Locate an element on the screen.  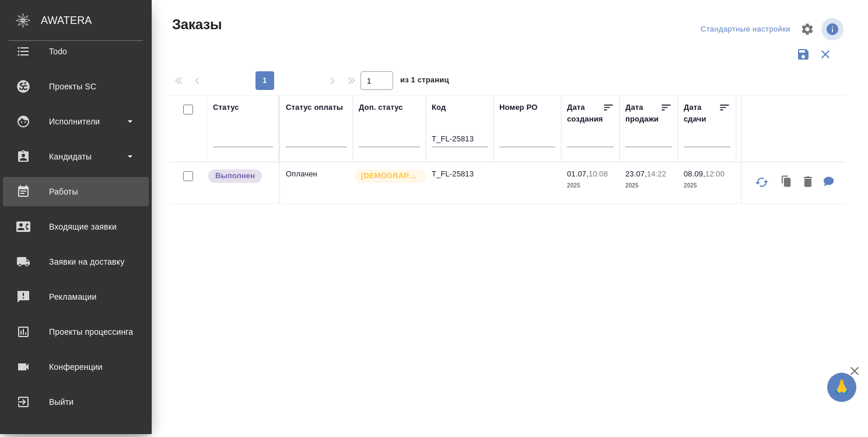
div: Проекты SC is located at coordinates (76, 87).